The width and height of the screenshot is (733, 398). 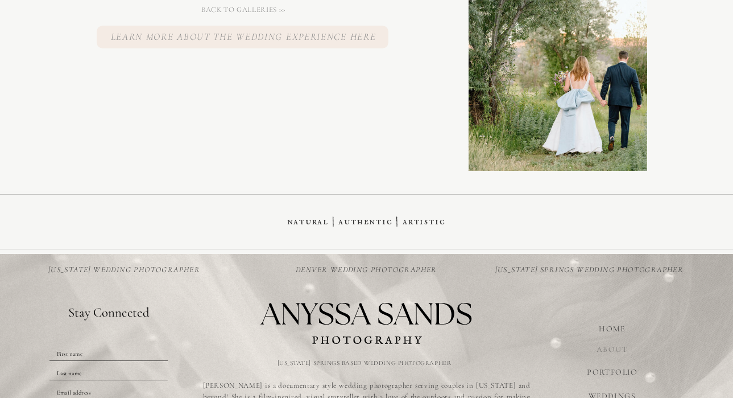 What do you see at coordinates (109, 312) in the screenshot?
I see `div: Stay Connected` at bounding box center [109, 312].